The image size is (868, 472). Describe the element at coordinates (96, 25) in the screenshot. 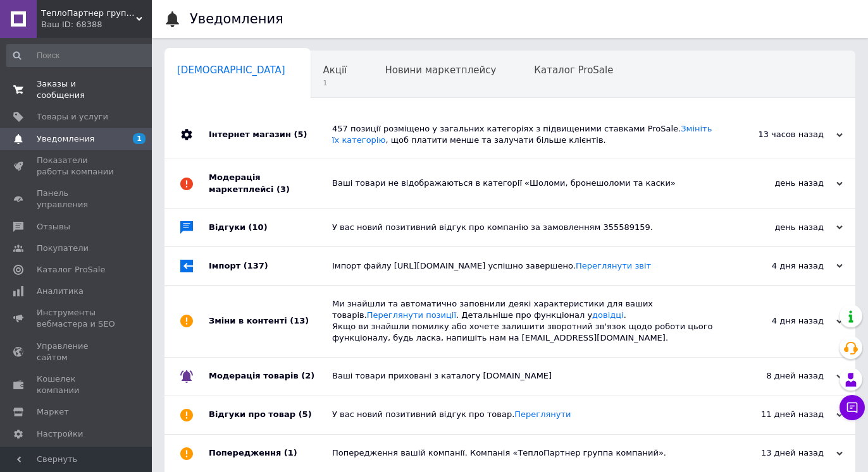

I see `div: Ваш ID: 68388` at that location.